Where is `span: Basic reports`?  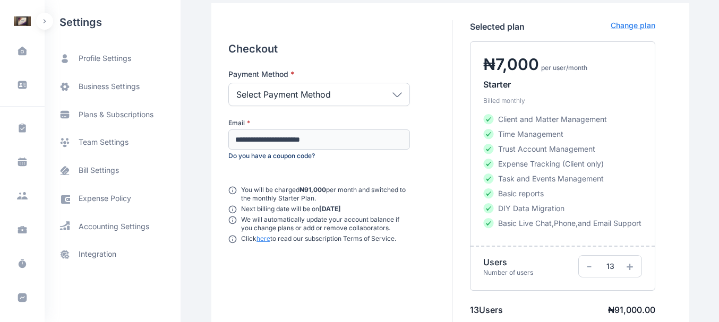
span: Basic reports is located at coordinates (521, 194).